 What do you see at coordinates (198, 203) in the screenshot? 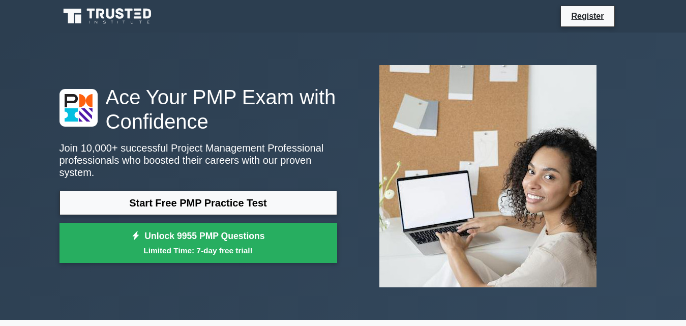
I see `a: Start Free PMP Practice Test` at bounding box center [198, 203].